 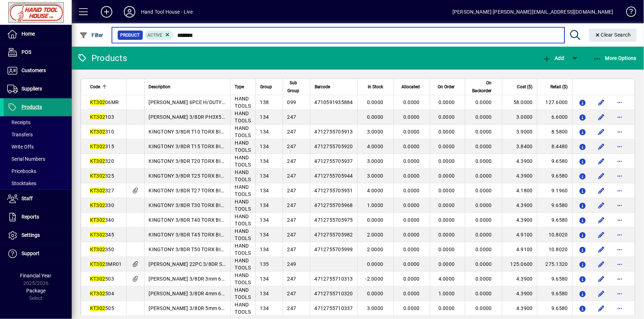 I want to click on span: 4710591935884, so click(x=334, y=102).